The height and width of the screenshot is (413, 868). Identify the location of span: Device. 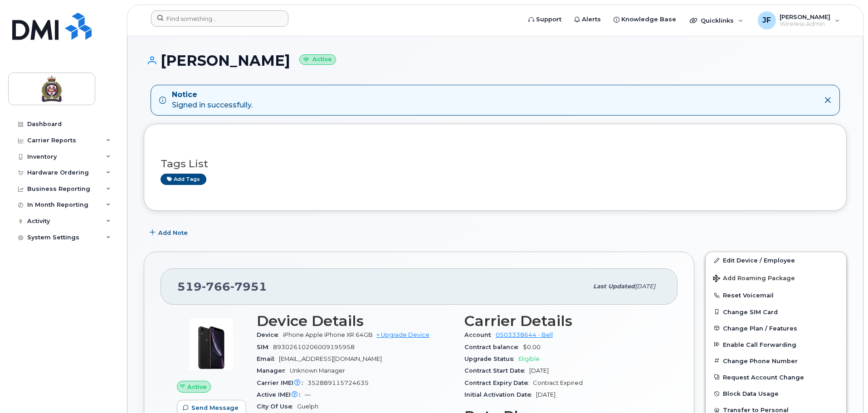
(270, 335).